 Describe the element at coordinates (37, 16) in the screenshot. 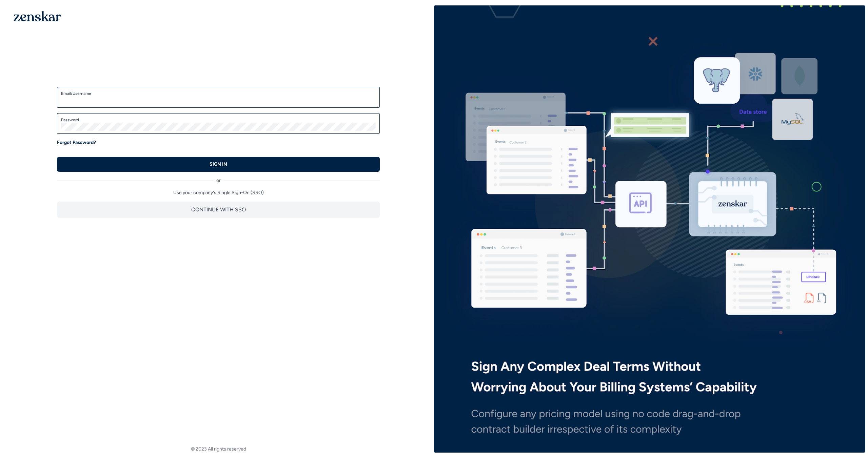

I see `img: 1OGAJ2xQqyY4LXKgY66KYq0eOWRCkrZdAb3gUhuVAqdWPZE9SRJmCz+oDMSn4zDLXe31Ii730ItAGKgCKgCCgCikA4Av8PJUP...` at that location.